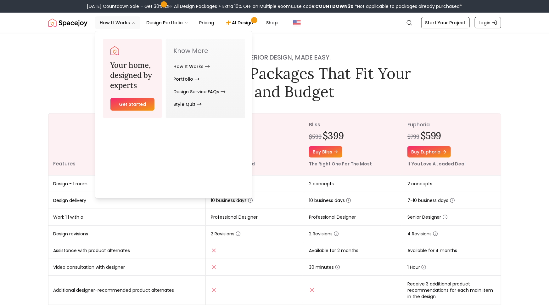  What do you see at coordinates (452, 250) in the screenshot?
I see `td: Available for 4 months` at bounding box center [452, 250].